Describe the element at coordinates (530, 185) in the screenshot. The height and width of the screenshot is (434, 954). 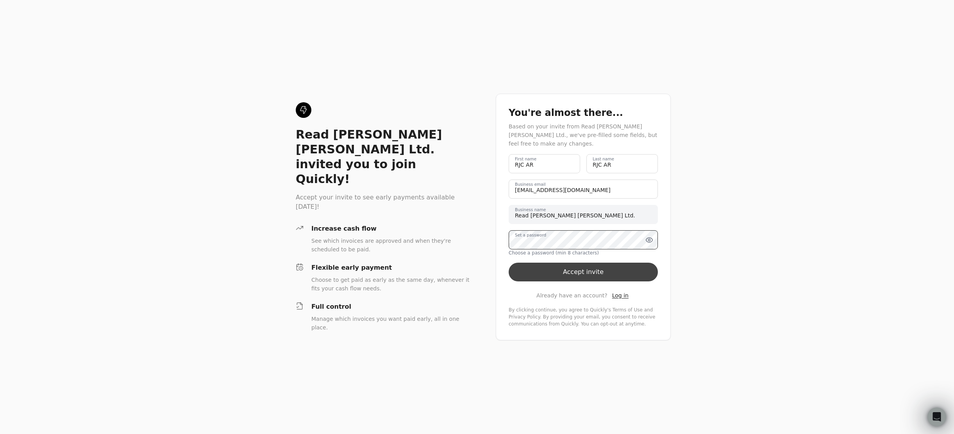
I see `label: Business email` at that location.